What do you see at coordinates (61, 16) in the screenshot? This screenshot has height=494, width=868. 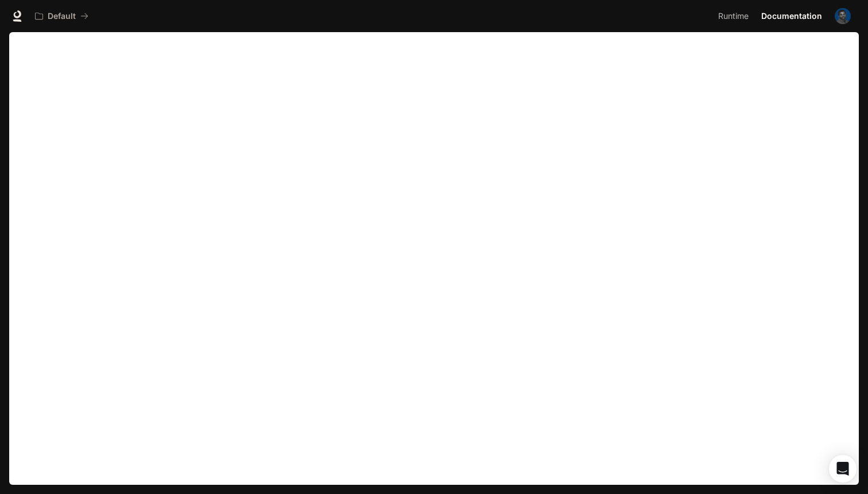 I see `button: All workspaces` at bounding box center [61, 16].